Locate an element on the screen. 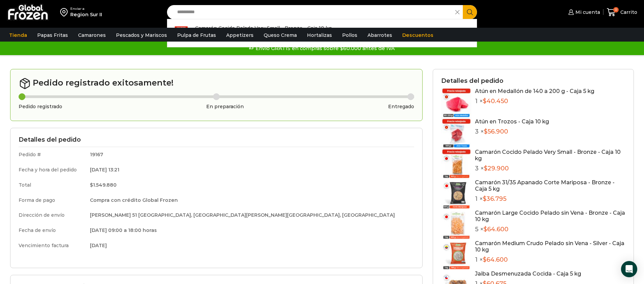 The image size is (644, 284). a: Descuentos is located at coordinates (418, 35).